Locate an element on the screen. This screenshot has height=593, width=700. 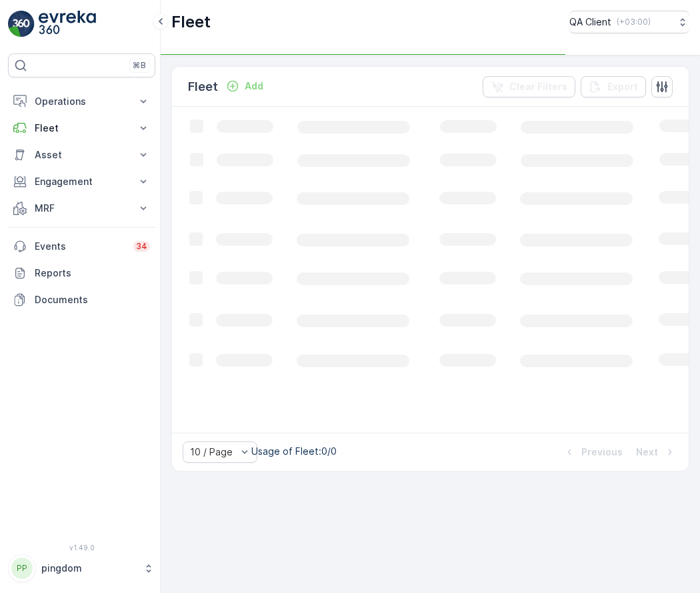
button: Next is located at coordinates (656, 452).